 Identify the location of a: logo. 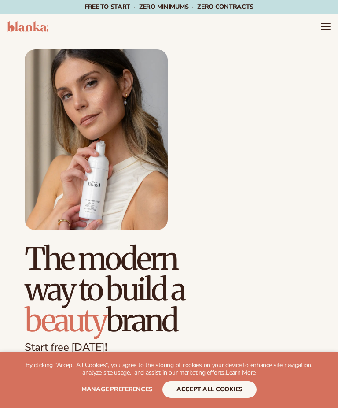
(28, 26).